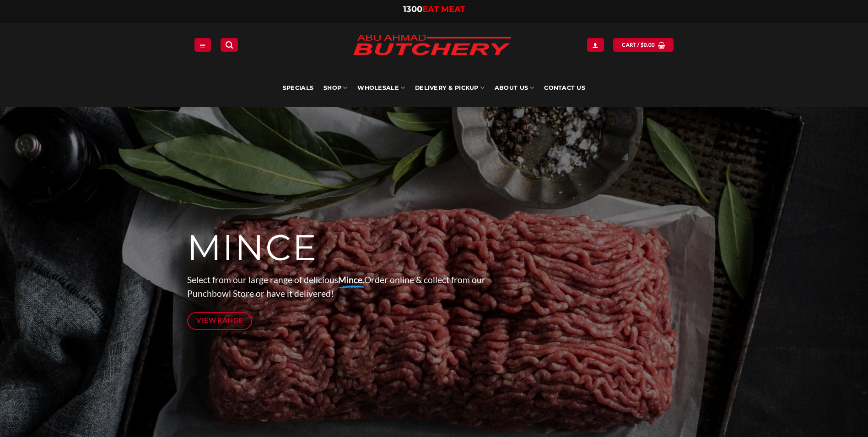 This screenshot has width=868, height=437. I want to click on a: View cart, so click(644, 44).